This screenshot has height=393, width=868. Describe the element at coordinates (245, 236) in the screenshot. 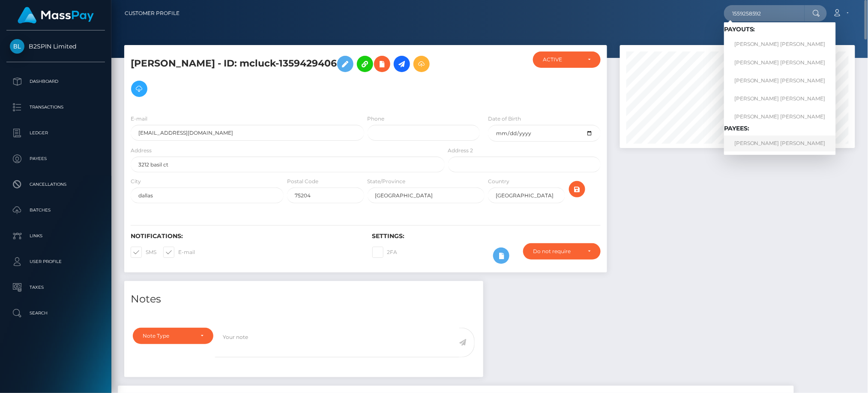

I see `h6: Notifications:` at that location.